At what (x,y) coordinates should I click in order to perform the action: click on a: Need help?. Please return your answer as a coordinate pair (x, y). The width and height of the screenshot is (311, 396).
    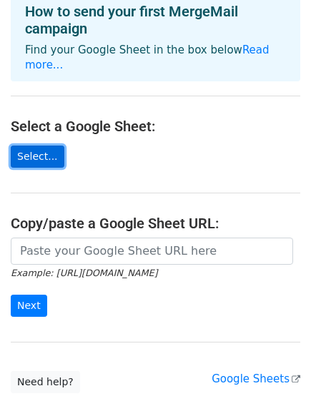
    Looking at the image, I should click on (45, 382).